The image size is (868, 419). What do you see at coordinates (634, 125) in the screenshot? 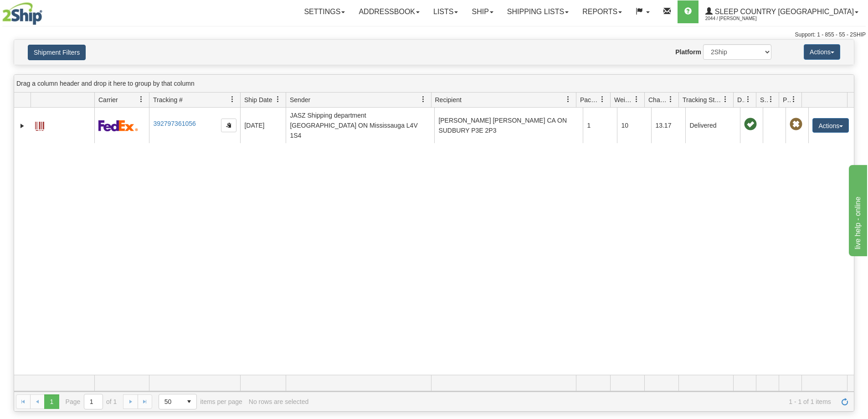
I see `td: 10` at bounding box center [634, 125].